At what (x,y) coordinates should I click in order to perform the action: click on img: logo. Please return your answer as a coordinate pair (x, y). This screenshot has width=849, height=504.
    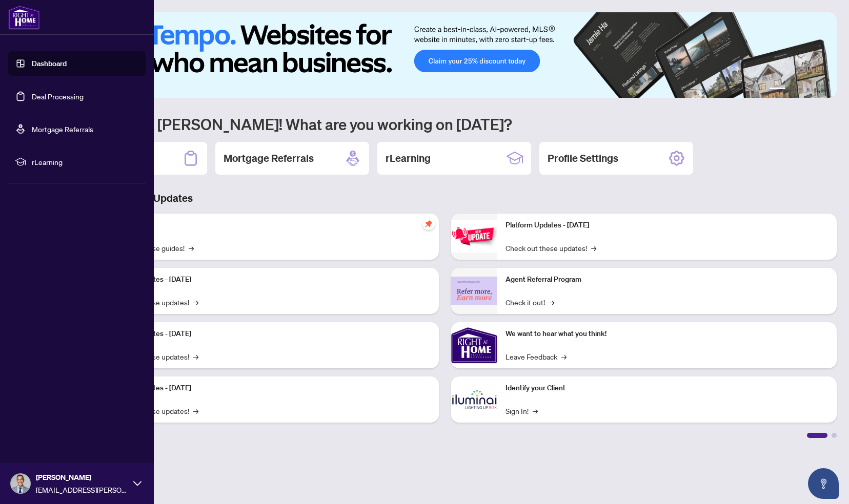
    Looking at the image, I should click on (24, 17).